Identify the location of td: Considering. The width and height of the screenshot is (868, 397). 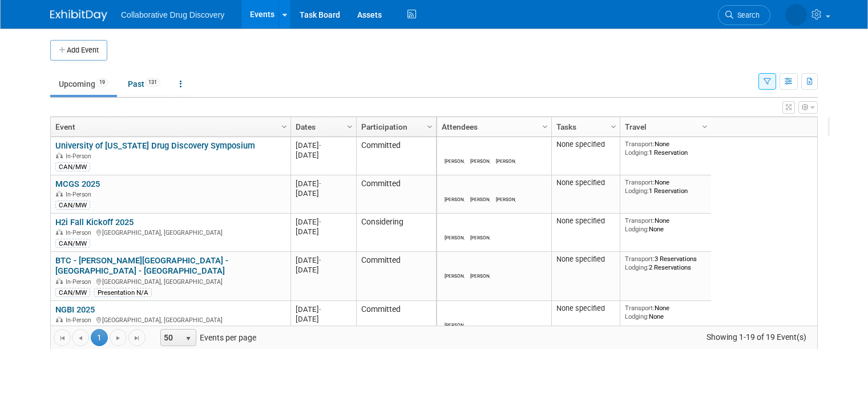
(396, 233).